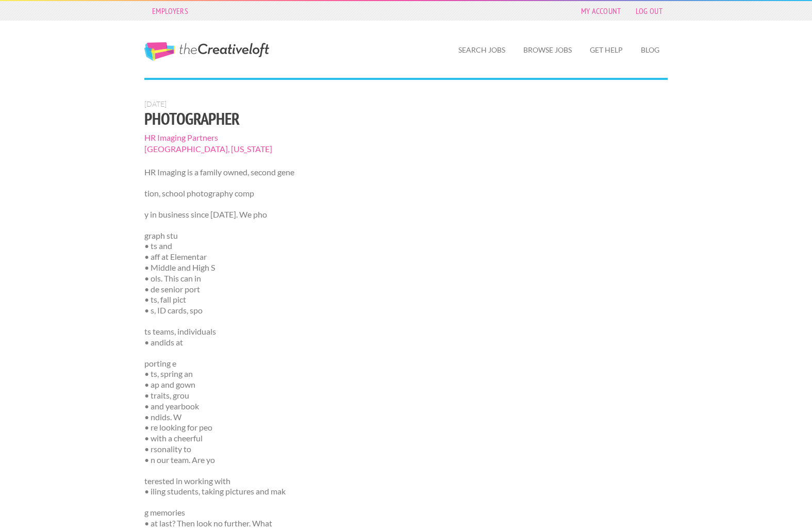  What do you see at coordinates (339, 172) in the screenshot?
I see `p: HR Imaging is a family owned, second gene` at bounding box center [339, 172].